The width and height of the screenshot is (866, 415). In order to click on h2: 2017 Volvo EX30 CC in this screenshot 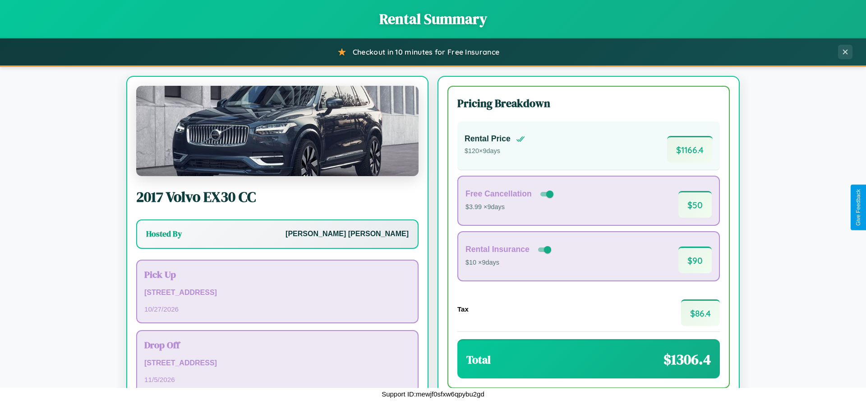, I will do `click(277, 197)`.